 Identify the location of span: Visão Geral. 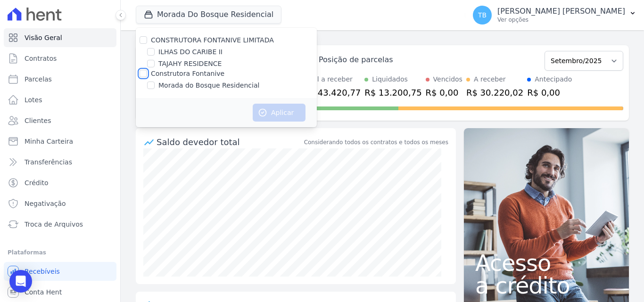
(43, 38).